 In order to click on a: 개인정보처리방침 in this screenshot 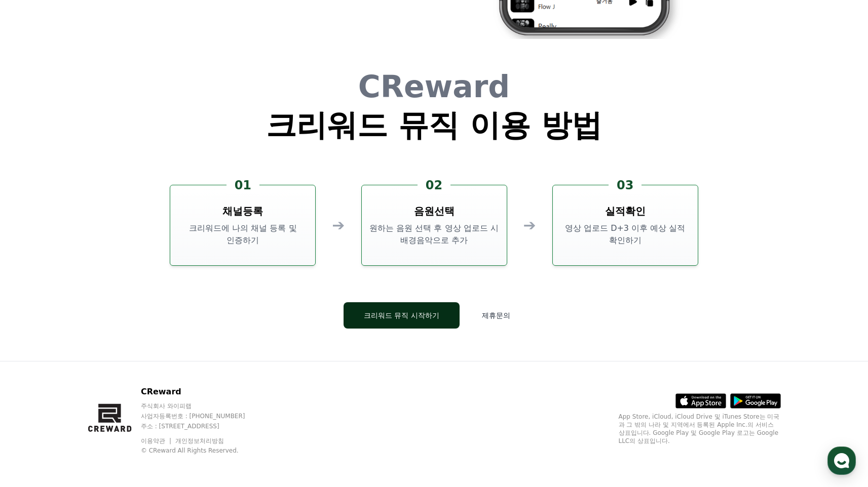, I will do `click(200, 441)`.